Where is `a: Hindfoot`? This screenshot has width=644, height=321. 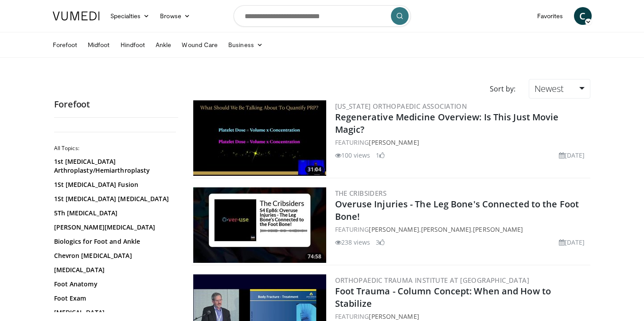 a: Hindfoot is located at coordinates (133, 45).